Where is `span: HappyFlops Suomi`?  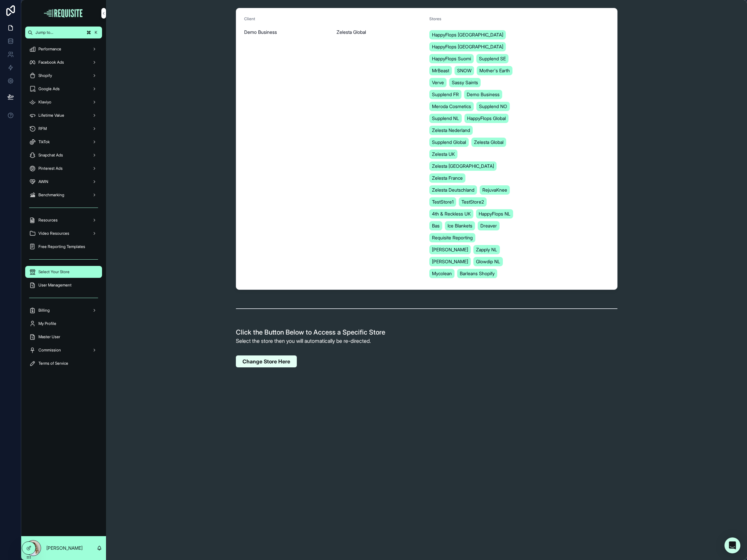 span: HappyFlops Suomi is located at coordinates (452, 59).